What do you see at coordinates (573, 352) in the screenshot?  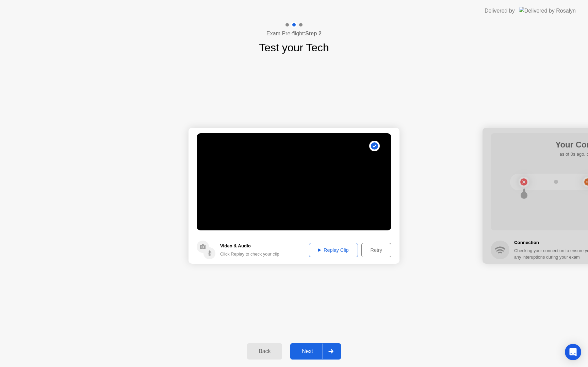 I see `div: Open Intercom Messenger` at bounding box center [573, 352].